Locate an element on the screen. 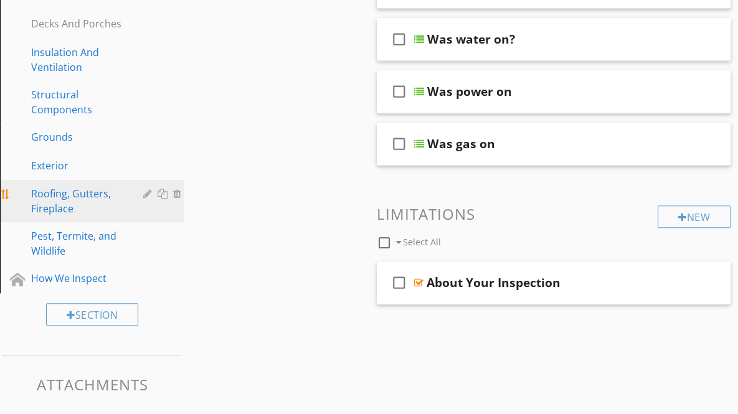 The image size is (738, 414). h3: Limitations is located at coordinates (554, 214).